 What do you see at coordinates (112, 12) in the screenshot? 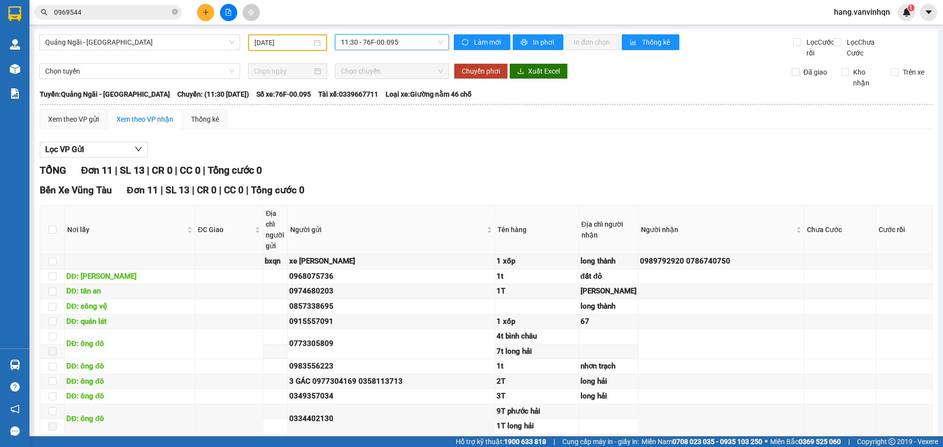
I see `input: Tìm tên, số ĐT hoặc mã đơn` at bounding box center [112, 12].